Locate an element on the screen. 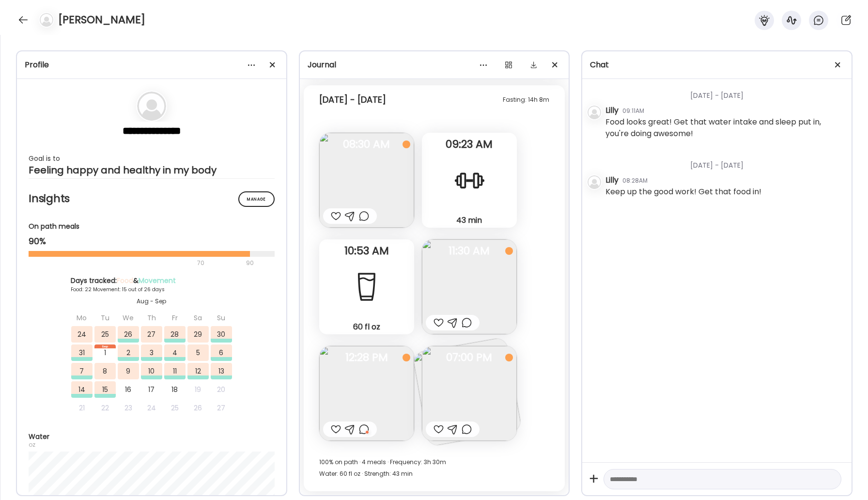  div: Days tracked: & is located at coordinates (152, 280).